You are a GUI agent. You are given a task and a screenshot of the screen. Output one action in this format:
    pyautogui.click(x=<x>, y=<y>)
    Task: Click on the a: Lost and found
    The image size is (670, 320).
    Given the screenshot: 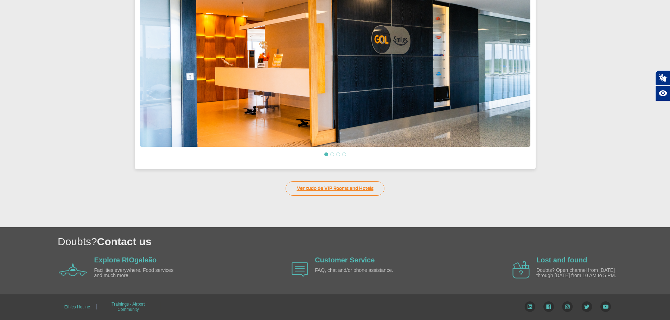 What is the action you would take?
    pyautogui.click(x=562, y=260)
    